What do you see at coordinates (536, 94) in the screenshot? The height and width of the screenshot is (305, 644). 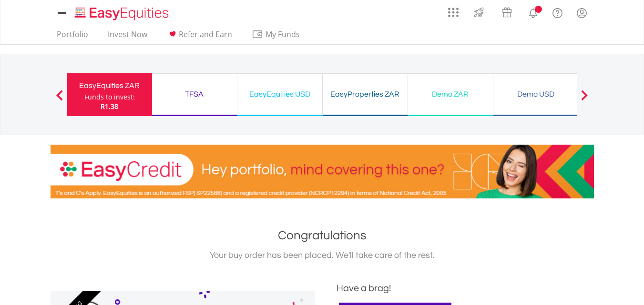 I see `div: Demo USD` at bounding box center [536, 94].